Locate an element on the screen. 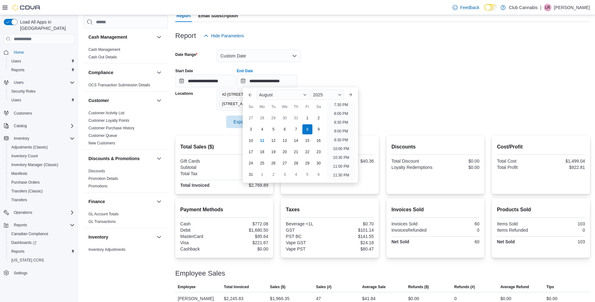 The image size is (595, 302). div: Gift Cards is located at coordinates (202, 161).